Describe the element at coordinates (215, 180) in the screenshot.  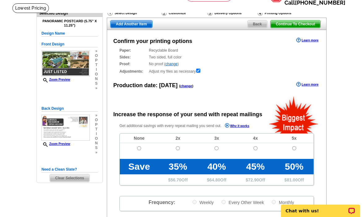
I see `span: 64.80` at that location.